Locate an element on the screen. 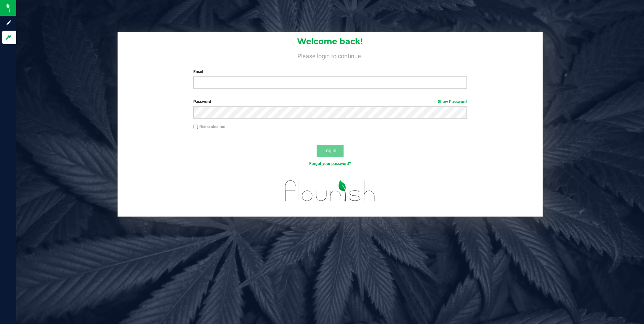 The width and height of the screenshot is (644, 324). label: Email is located at coordinates (330, 72).